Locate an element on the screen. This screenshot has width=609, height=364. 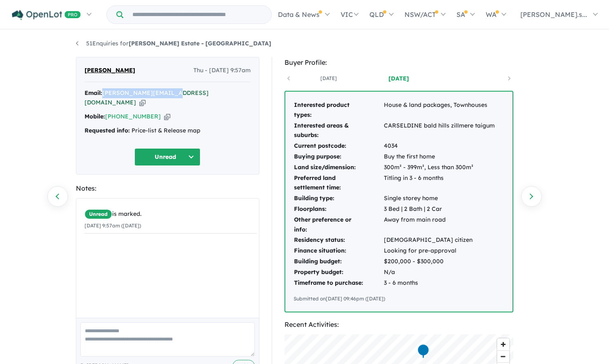
img: Openlot PRO Logo White is located at coordinates (46, 15).